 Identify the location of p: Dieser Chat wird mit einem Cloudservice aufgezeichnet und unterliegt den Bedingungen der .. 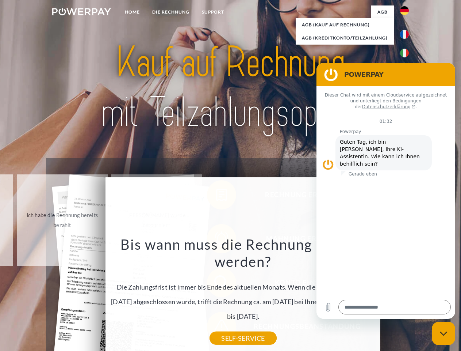
(69, 38).